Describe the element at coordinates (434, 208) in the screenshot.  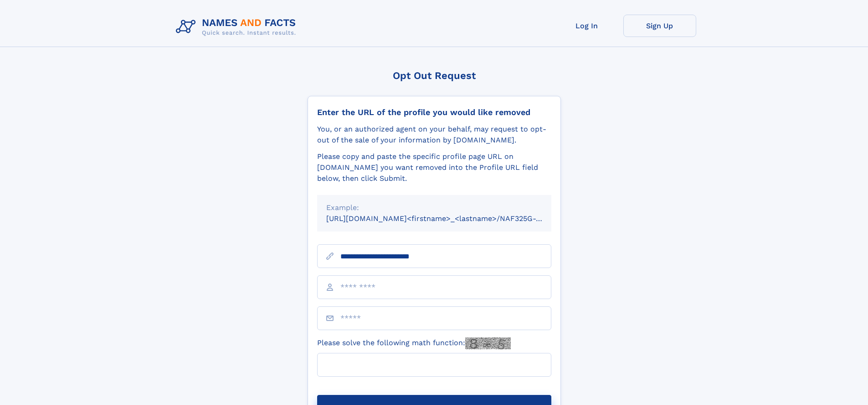
I see `div: Example:` at that location.